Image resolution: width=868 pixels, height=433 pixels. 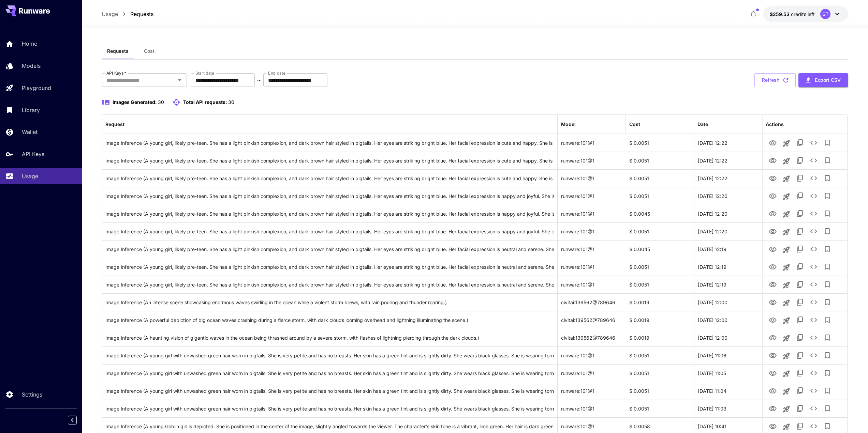 I want to click on span: Cost, so click(x=149, y=51).